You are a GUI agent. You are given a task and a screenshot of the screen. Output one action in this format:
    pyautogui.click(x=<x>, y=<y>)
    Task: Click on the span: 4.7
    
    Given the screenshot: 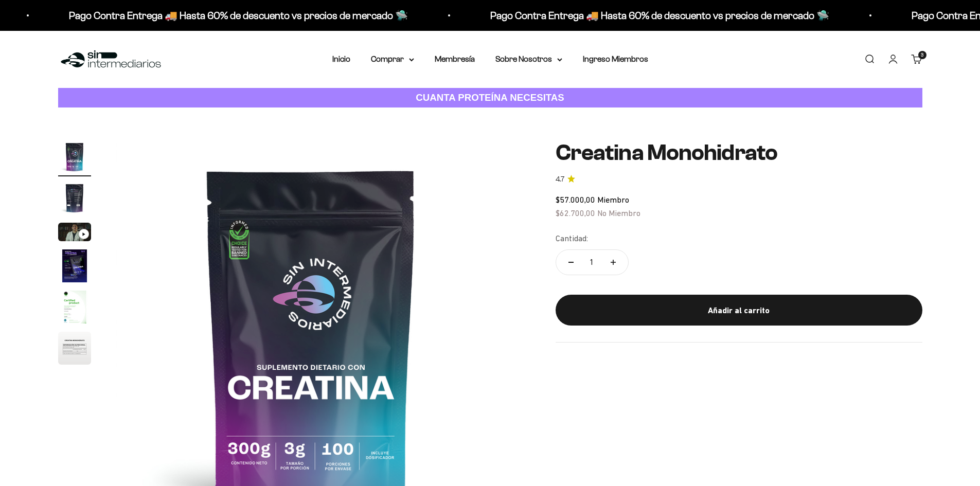 What is the action you would take?
    pyautogui.click(x=560, y=179)
    